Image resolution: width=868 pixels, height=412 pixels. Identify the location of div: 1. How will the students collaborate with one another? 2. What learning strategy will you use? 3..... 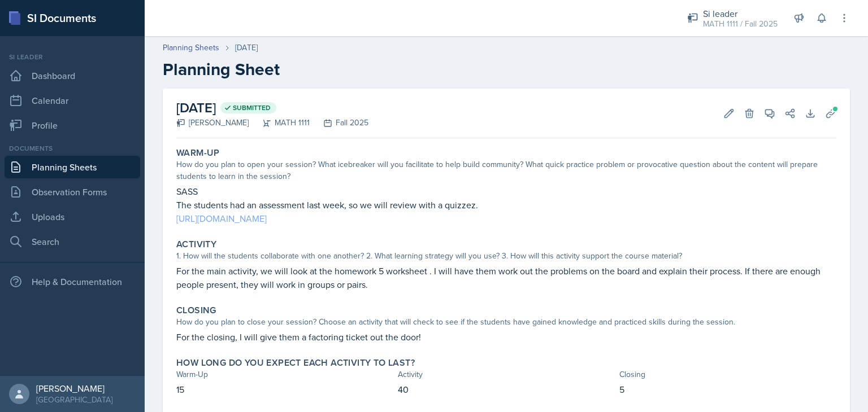
(507, 256).